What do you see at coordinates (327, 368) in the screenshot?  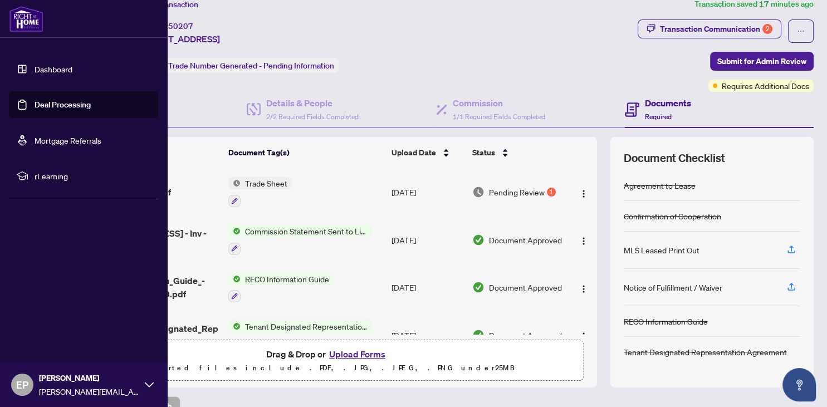 I see `p: Supported files include .PDF, .JPG, .JPEG, .PNG under 25 MB` at bounding box center [327, 368].